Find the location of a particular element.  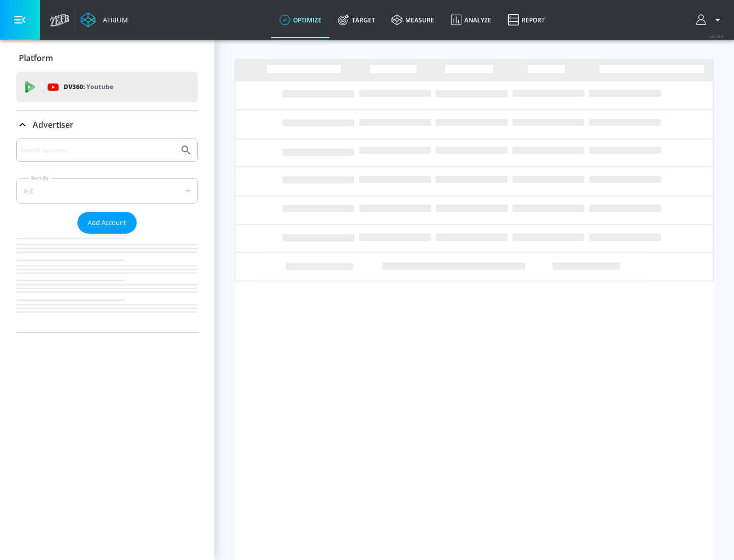

p: Platform is located at coordinates (36, 58).